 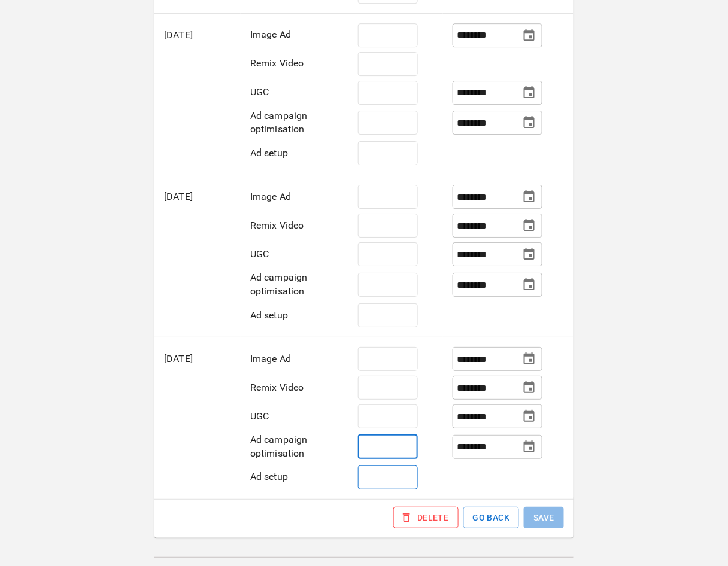 What do you see at coordinates (491, 517) in the screenshot?
I see `button: GO BACK` at bounding box center [491, 517].